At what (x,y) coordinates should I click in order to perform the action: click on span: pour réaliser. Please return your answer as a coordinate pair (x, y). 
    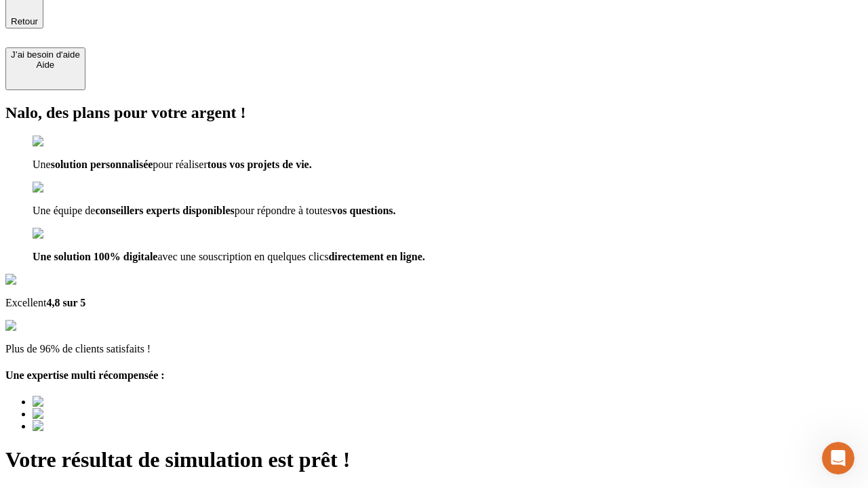
    Looking at the image, I should click on (179, 164).